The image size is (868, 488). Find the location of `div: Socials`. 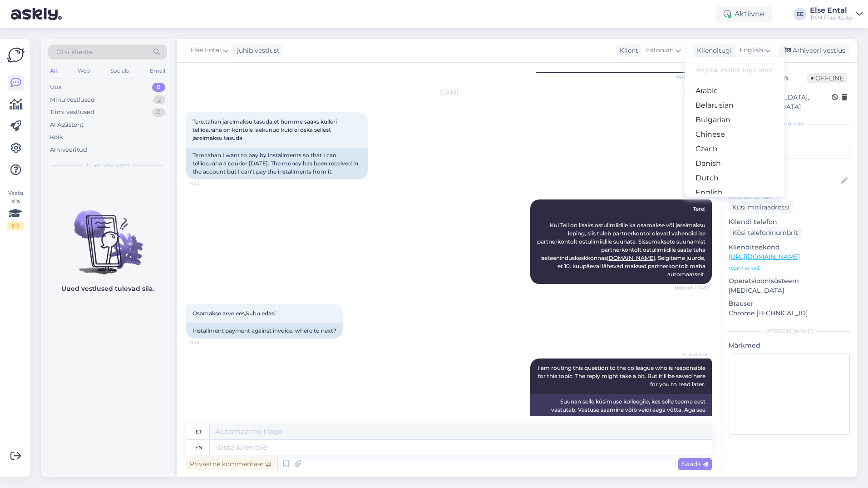

div: Socials is located at coordinates (119, 71).